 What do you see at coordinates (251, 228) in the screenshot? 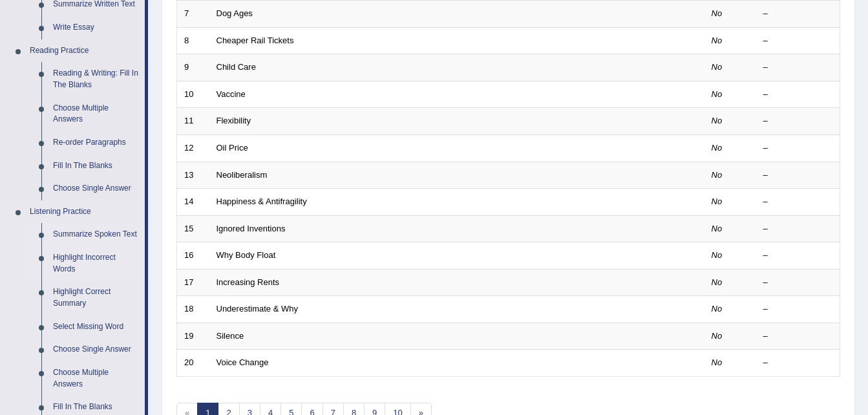
I see `a: Ignored Inventions` at bounding box center [251, 228].